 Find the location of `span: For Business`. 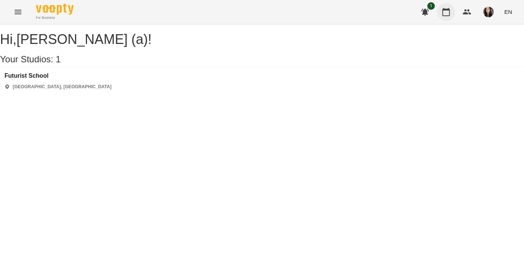

span: For Business is located at coordinates (55, 18).